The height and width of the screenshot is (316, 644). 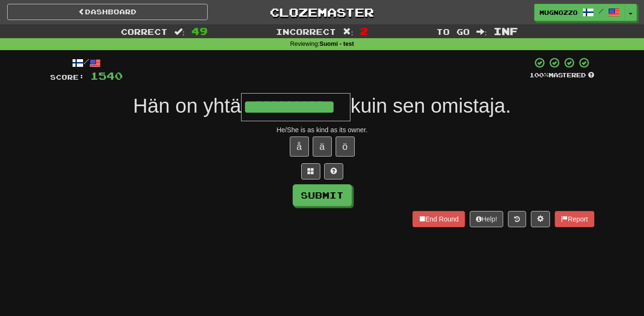 What do you see at coordinates (322, 130) in the screenshot?
I see `div: He/She is as kind as its owner.` at bounding box center [322, 130].